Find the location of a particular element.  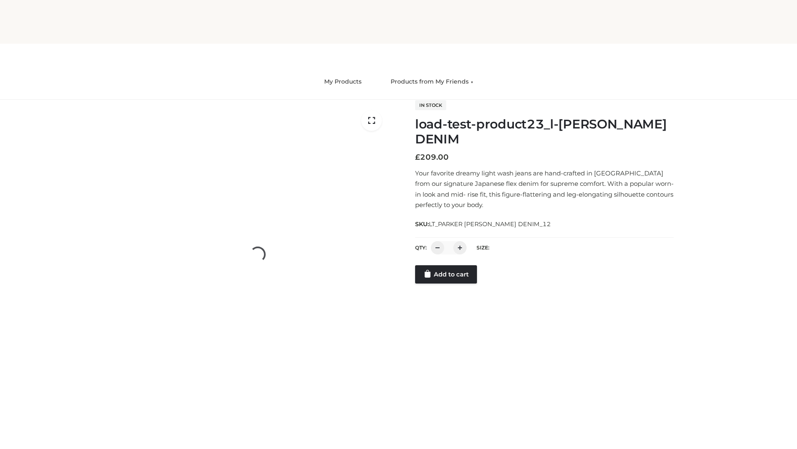

bdi: 209.00 is located at coordinates (432, 157).